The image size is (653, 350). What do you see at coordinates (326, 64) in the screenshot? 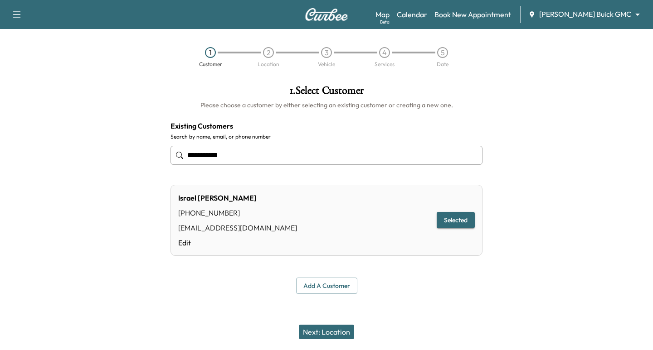
I see `div: Vehicle` at bounding box center [326, 64].